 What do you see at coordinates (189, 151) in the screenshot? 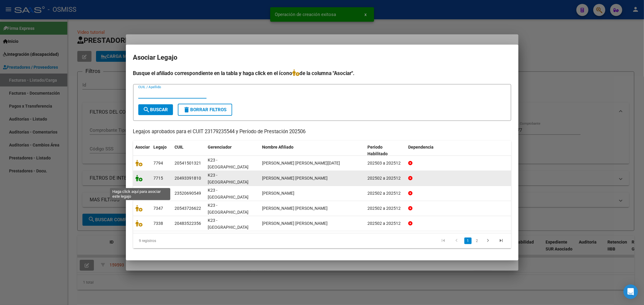
I see `datatable-header-cell: CUIL` at bounding box center [189, 151].